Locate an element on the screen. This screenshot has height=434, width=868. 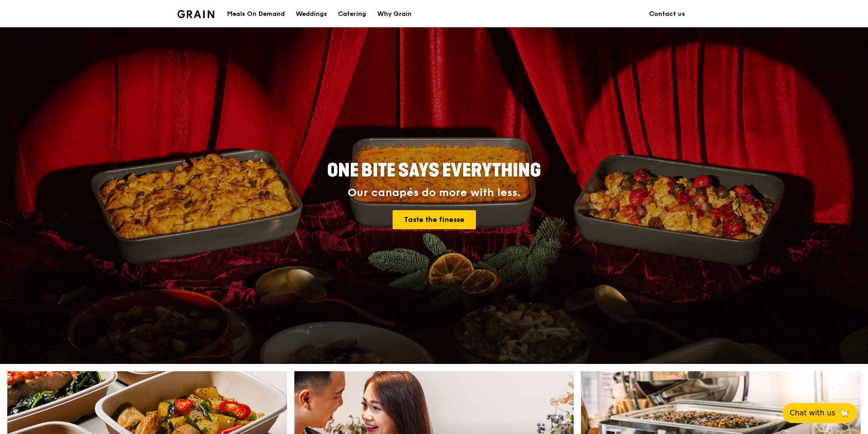
span: Chat with us is located at coordinates (812, 413).